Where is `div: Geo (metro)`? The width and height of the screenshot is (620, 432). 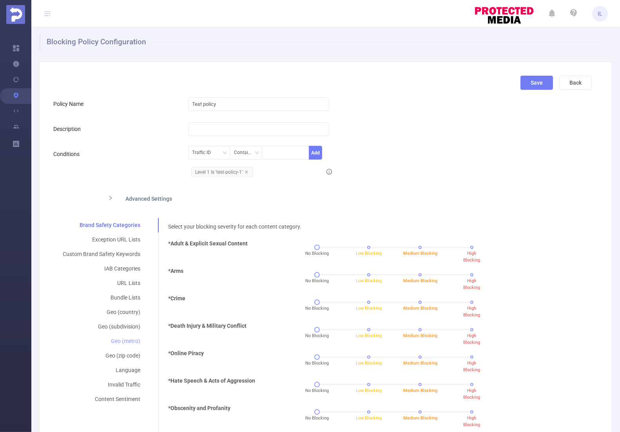 div: Geo (metro) is located at coordinates (101, 341).